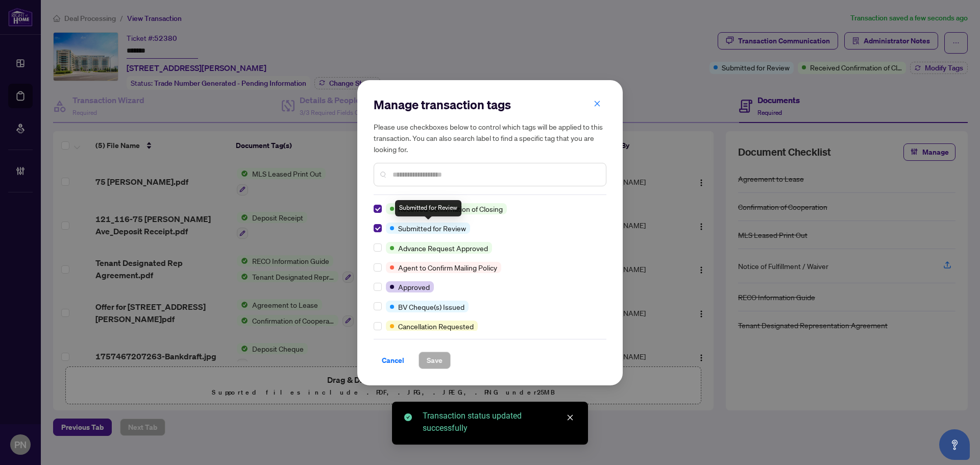 The width and height of the screenshot is (980, 465). I want to click on span: Advance Request Approved, so click(443, 248).